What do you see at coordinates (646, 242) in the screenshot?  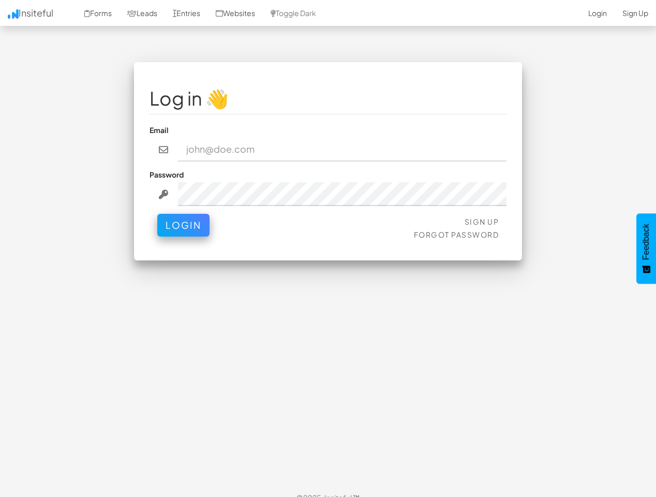 I see `span: Feedback` at bounding box center [646, 242].